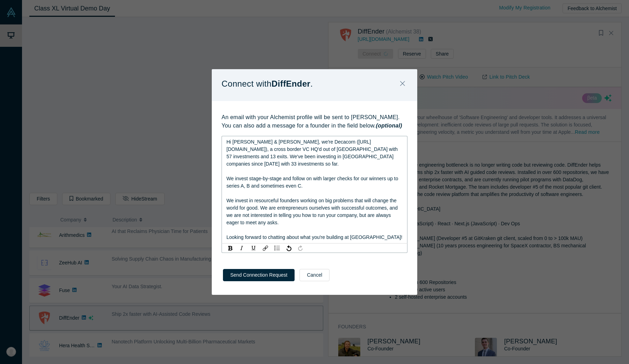  I want to click on button: Cancel, so click(314, 275).